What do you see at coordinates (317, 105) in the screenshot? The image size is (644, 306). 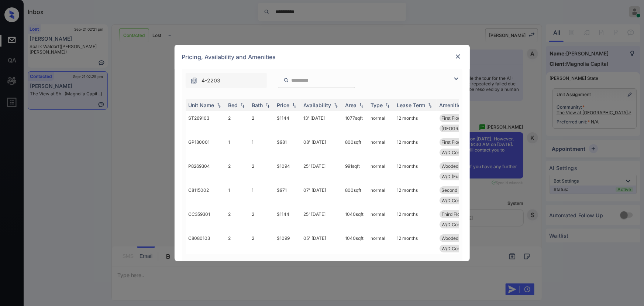 I see `div: Availability` at bounding box center [317, 105].